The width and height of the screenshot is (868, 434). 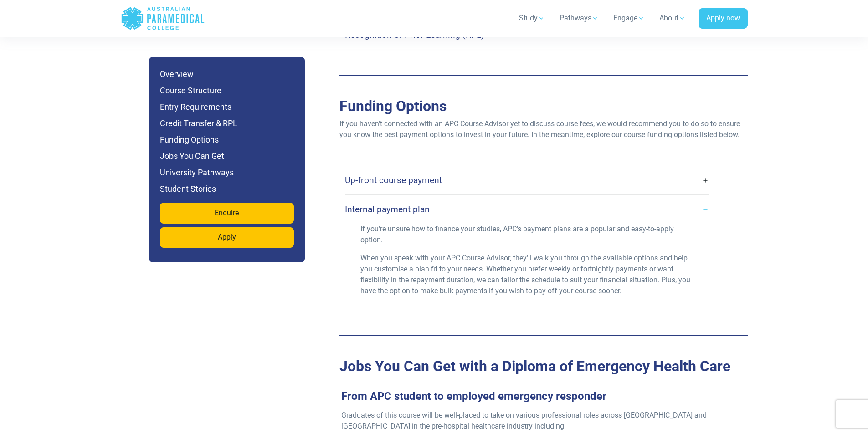 What do you see at coordinates (544, 129) in the screenshot?
I see `p: If you haven’t connected with an APC Course Advisor yet to discuss course fees, we would recommen...` at bounding box center [544, 129].